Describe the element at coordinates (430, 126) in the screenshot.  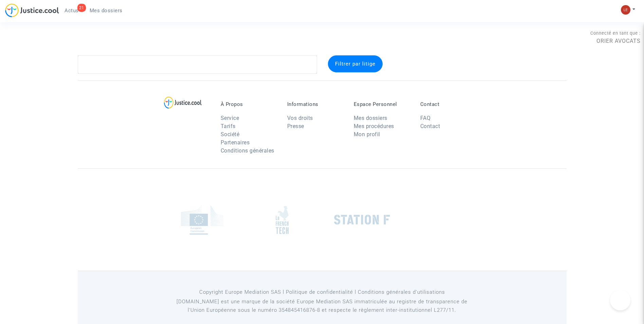
I see `a: Contact` at that location.